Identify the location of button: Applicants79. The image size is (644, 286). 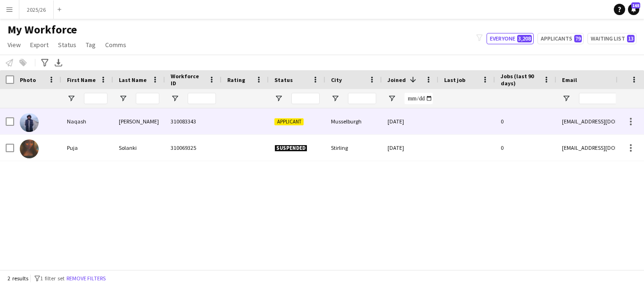
(560, 39).